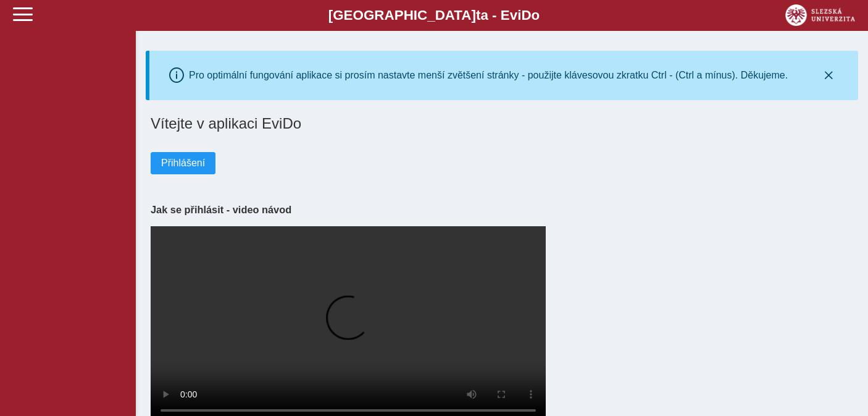 The height and width of the screenshot is (416, 868). I want to click on span: o, so click(536, 15).